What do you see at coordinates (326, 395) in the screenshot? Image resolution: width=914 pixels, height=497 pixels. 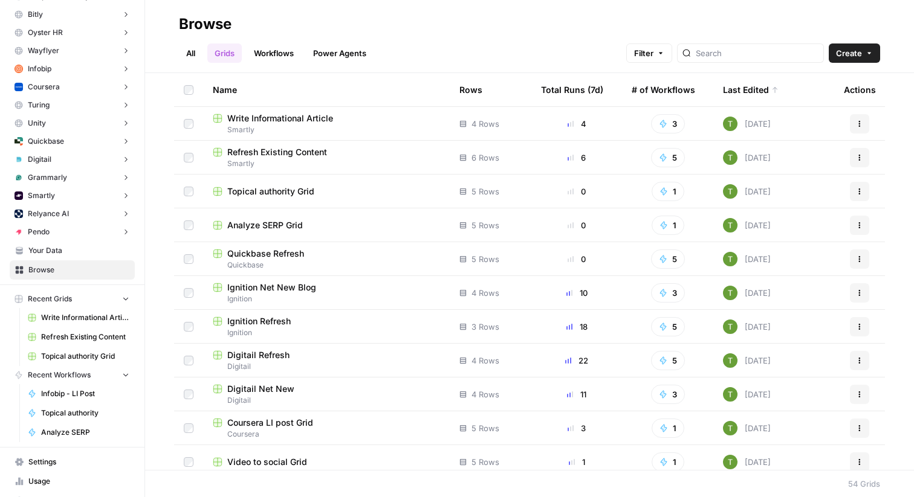 I see `a: Digitail Net NewDigitail` at bounding box center [326, 395].